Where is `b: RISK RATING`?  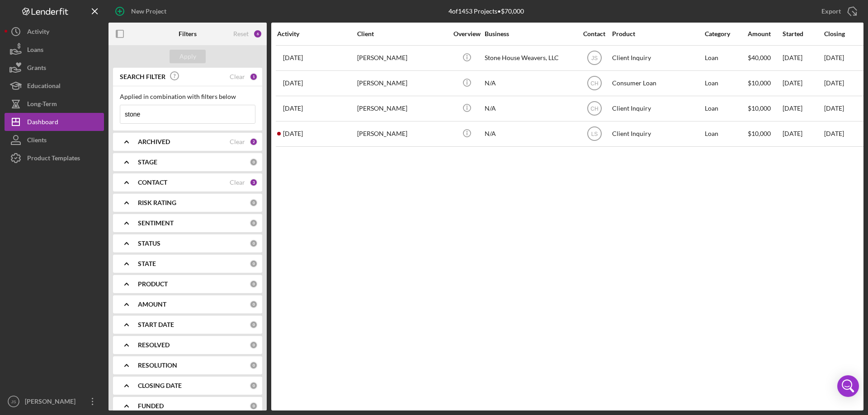 b: RISK RATING is located at coordinates (157, 203).